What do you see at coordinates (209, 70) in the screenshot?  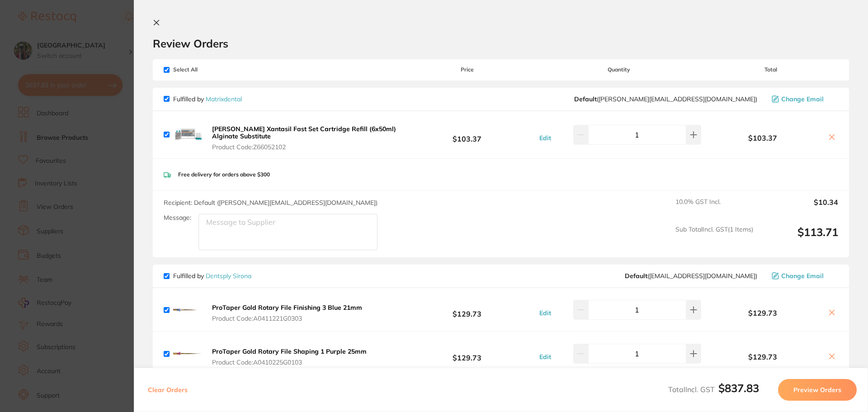 I see `span: Select All` at bounding box center [209, 70].